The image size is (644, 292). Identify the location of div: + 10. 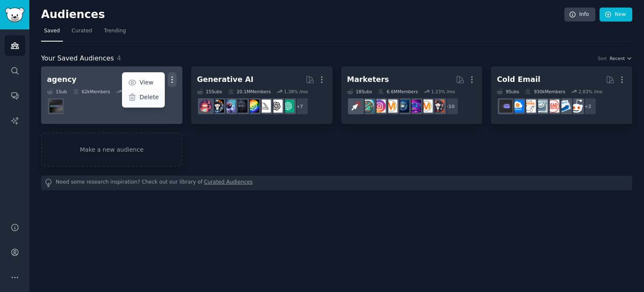
(450, 106).